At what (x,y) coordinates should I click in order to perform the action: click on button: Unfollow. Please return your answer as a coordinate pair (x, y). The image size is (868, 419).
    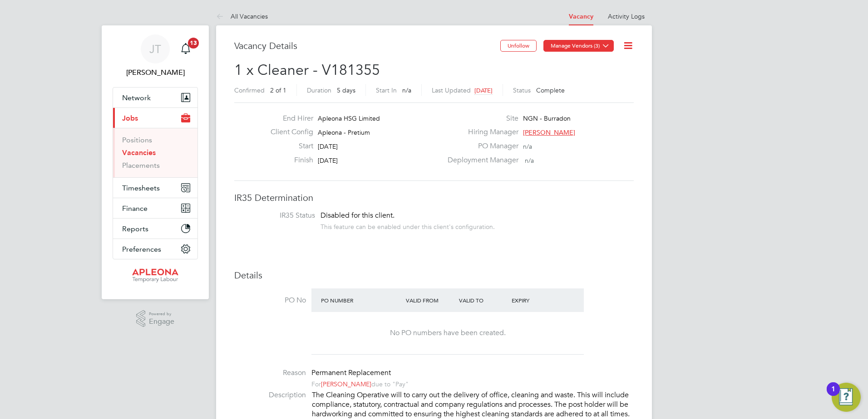
    Looking at the image, I should click on (518, 46).